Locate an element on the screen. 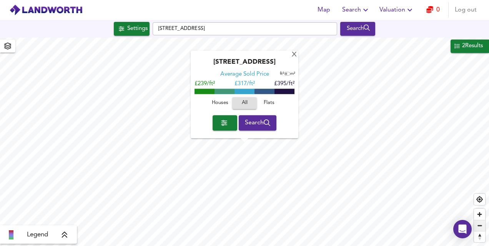  span: £395/ft² is located at coordinates (284, 84).